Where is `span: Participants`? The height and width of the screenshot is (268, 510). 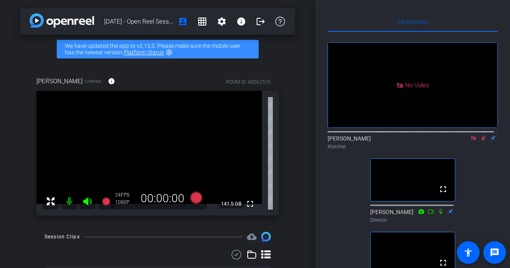 span: Participants is located at coordinates (413, 22).